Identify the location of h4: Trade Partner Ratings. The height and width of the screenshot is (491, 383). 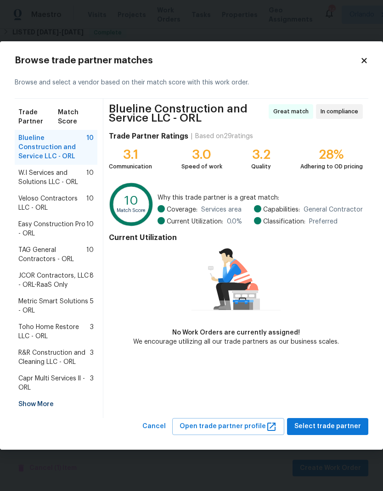
(148, 136).